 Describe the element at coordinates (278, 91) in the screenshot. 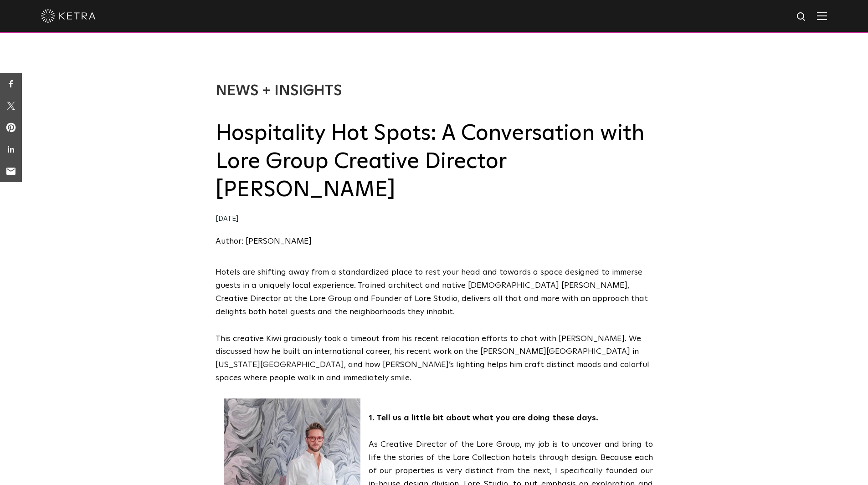

I see `a: News + Insights` at that location.